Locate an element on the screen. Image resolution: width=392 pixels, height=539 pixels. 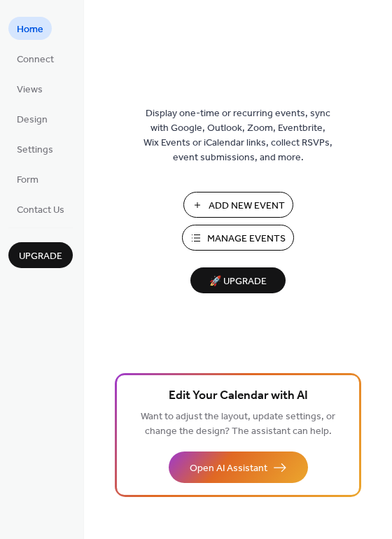
span: Home is located at coordinates (30, 29).